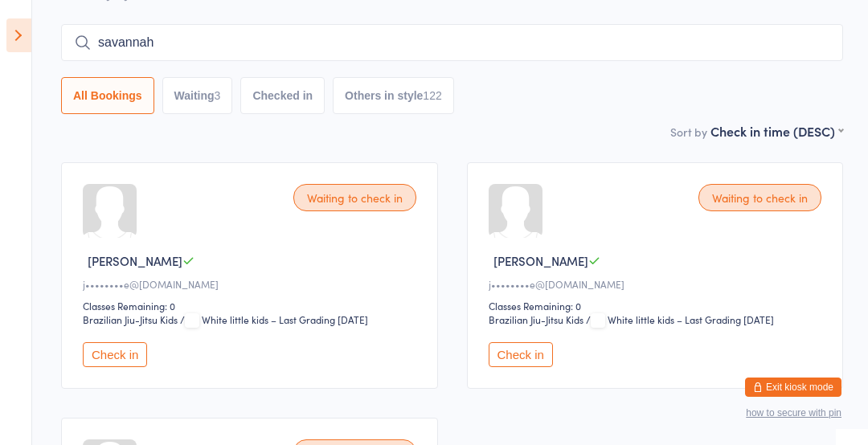 The height and width of the screenshot is (445, 868). I want to click on div: 3, so click(218, 95).